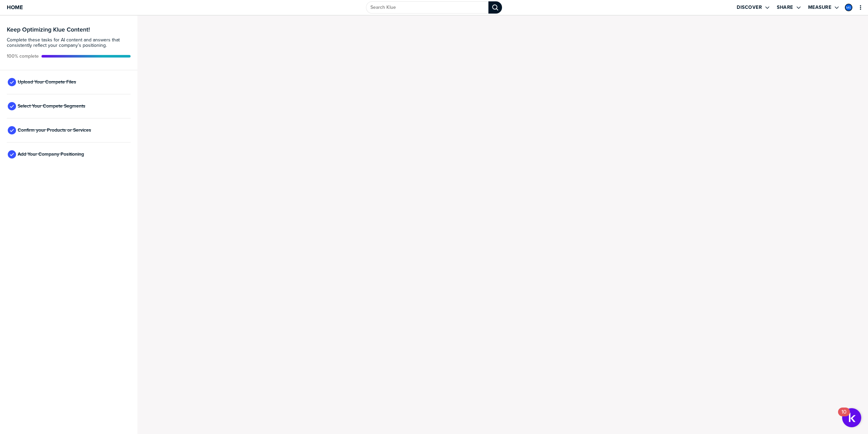 The height and width of the screenshot is (434, 868). Describe the element at coordinates (849, 7) in the screenshot. I see `img: 0715f45be0597411e32ea0af01e36da2-sml.png` at that location.